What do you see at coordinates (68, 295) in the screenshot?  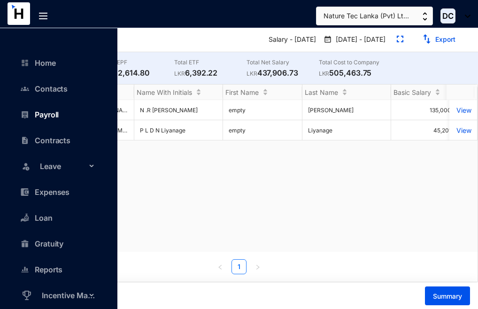 I see `span: Incentive Management` at bounding box center [68, 295].